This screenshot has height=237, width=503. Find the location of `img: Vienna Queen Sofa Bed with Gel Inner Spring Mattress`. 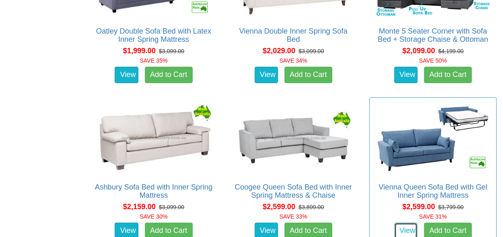

img: Vienna Queen Sofa Bed with Gel Inner Spring Mattress is located at coordinates (433, 138).